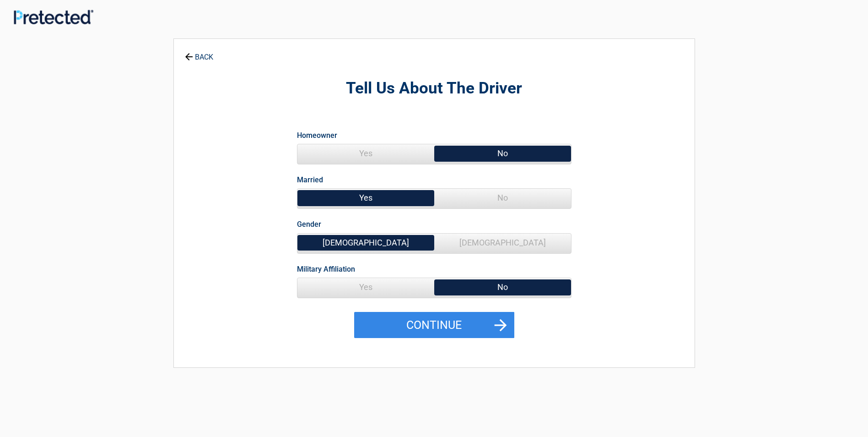  What do you see at coordinates (53, 17) in the screenshot?
I see `img: Main Logo` at bounding box center [53, 17].